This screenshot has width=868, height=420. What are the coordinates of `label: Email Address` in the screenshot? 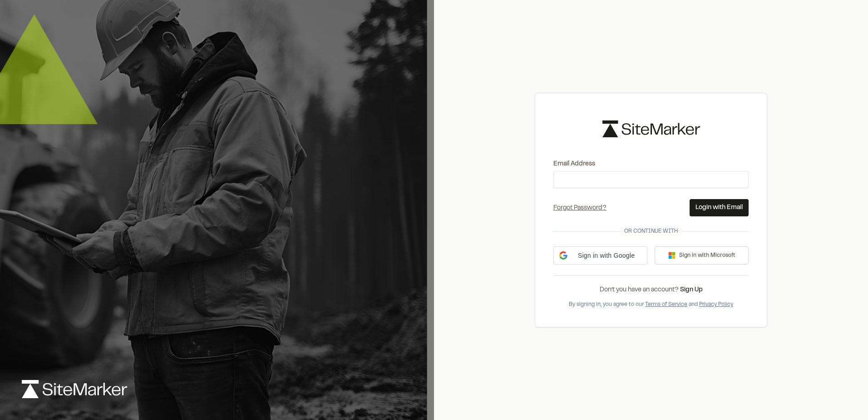 It's located at (651, 164).